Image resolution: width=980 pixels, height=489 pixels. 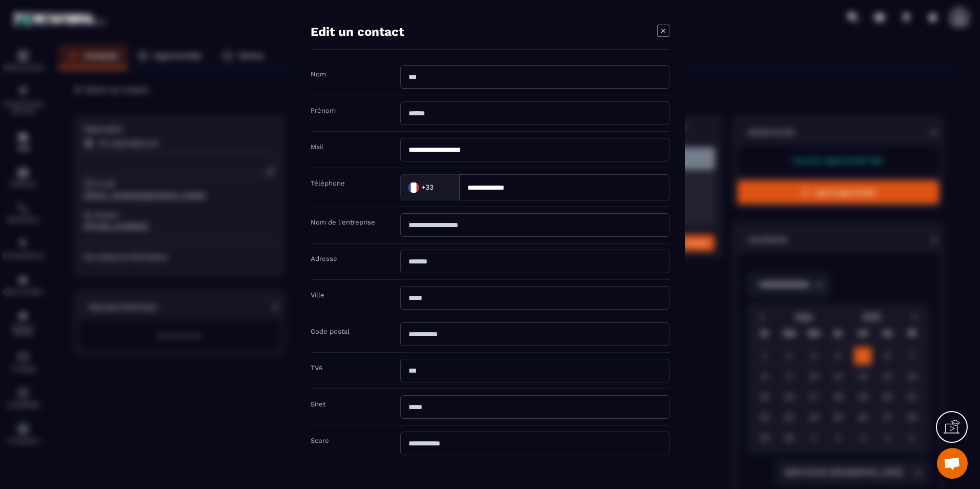 I want to click on h4: Edit un contact, so click(x=357, y=32).